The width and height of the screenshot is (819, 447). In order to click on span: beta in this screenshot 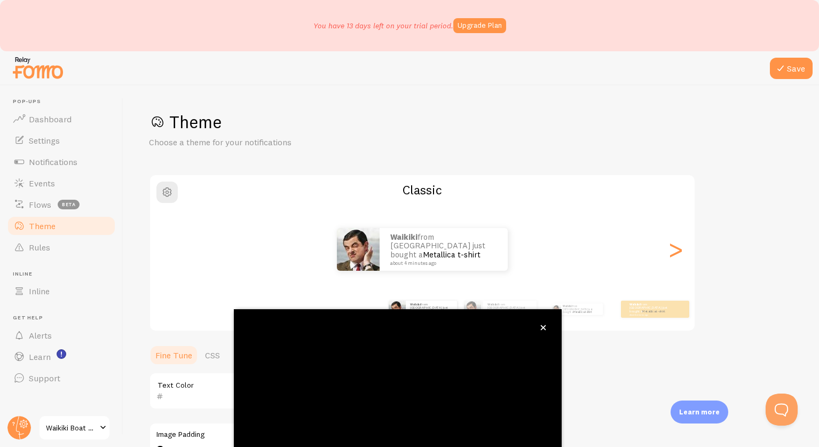, I will do `click(68, 204)`.